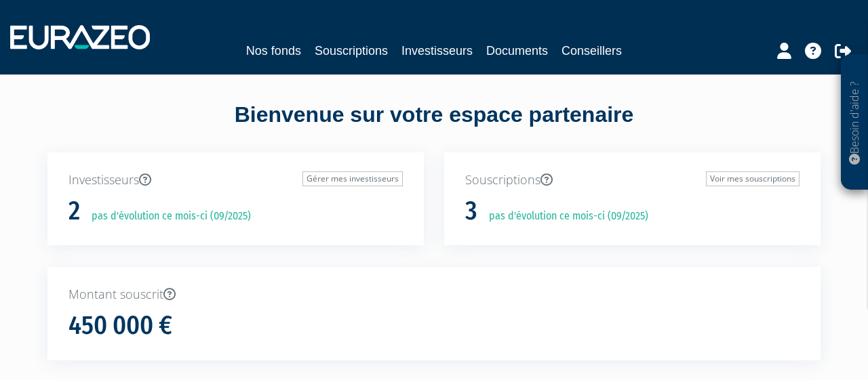  Describe the element at coordinates (434, 294) in the screenshot. I see `p: Montant souscrit` at that location.